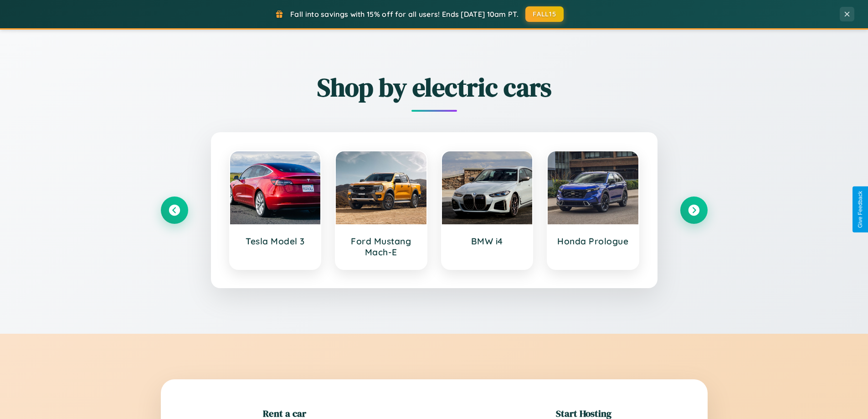 This screenshot has height=419, width=868. What do you see at coordinates (593, 241) in the screenshot?
I see `h3: Honda Prologue` at bounding box center [593, 241].